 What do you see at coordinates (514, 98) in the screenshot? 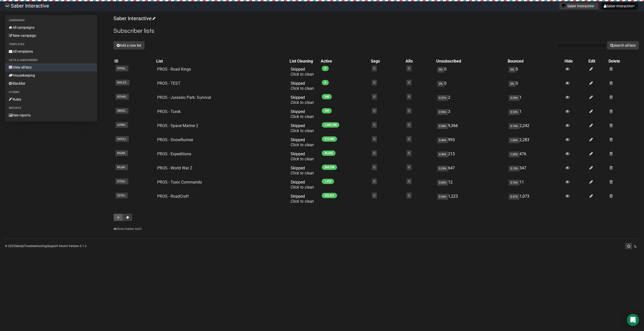
I see `span: 0.29%` at bounding box center [514, 98].